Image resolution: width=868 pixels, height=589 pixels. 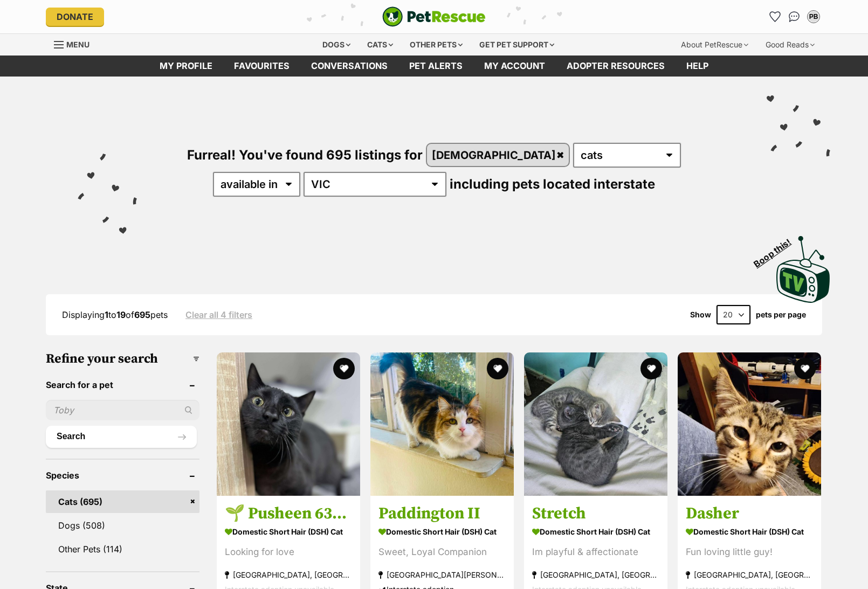 What do you see at coordinates (115, 315) in the screenshot?
I see `span: Displaying to of pets` at bounding box center [115, 315].